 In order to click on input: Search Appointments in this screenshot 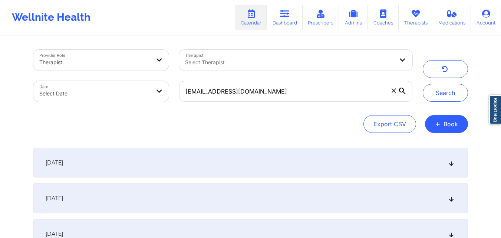, I will do `click(295, 91)`.